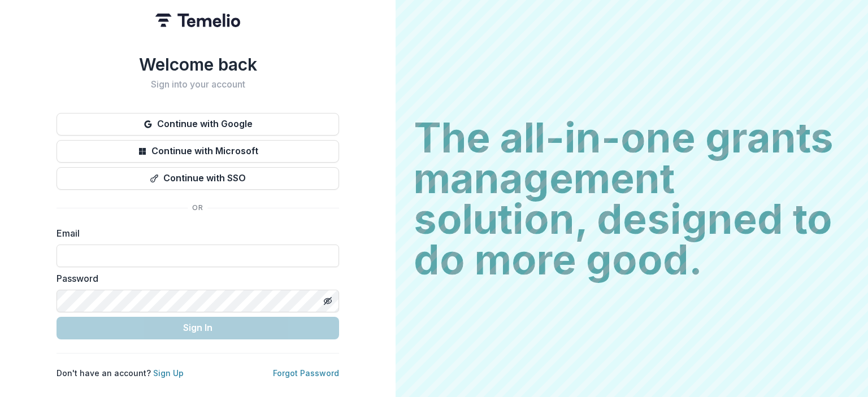  What do you see at coordinates (198, 84) in the screenshot?
I see `h2: Sign into your account` at bounding box center [198, 84].